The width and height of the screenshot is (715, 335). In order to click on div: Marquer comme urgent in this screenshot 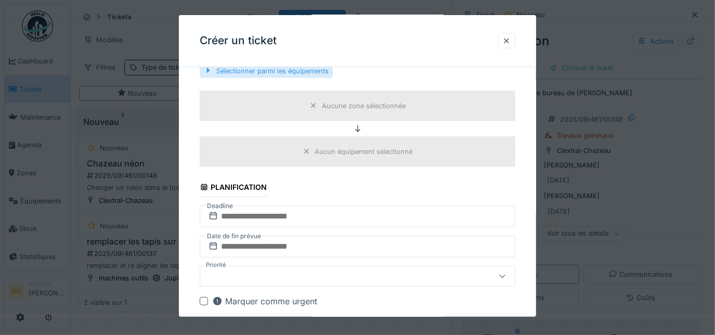, I will do `click(265, 301)`.